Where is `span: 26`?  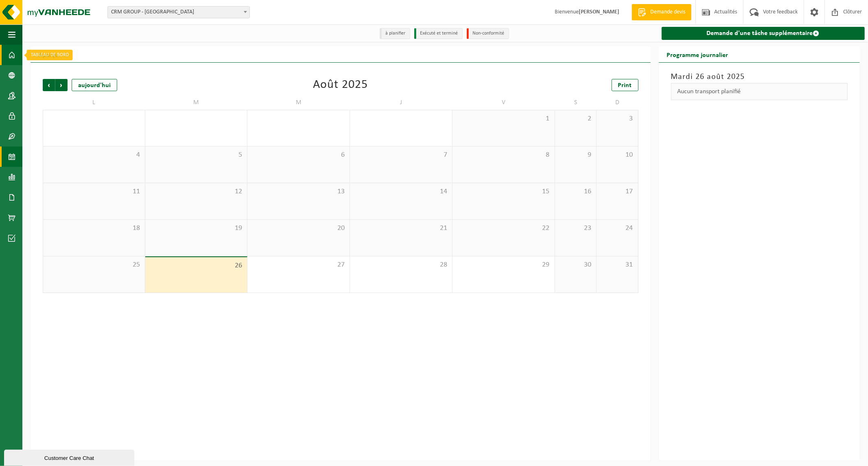 span: 26 is located at coordinates (196, 266).